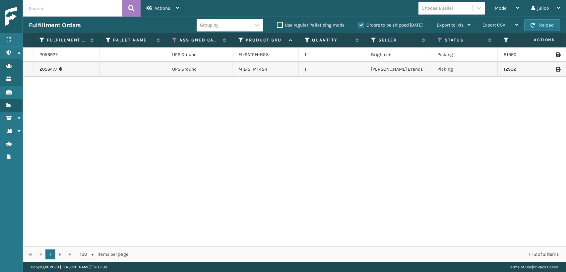  What do you see at coordinates (199, 40) in the screenshot?
I see `label: Assigned Carrier Service` at bounding box center [199, 40].